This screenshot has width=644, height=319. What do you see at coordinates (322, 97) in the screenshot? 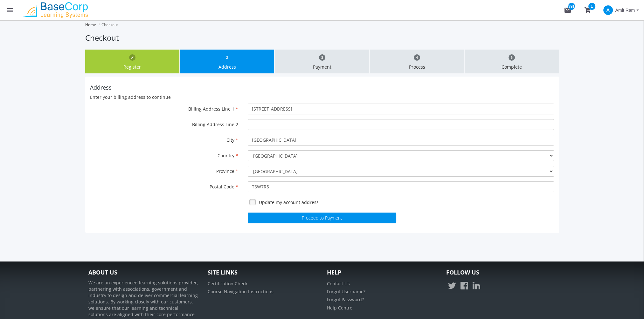
I see `p: Enter your billing address to continue` at bounding box center [322, 97].